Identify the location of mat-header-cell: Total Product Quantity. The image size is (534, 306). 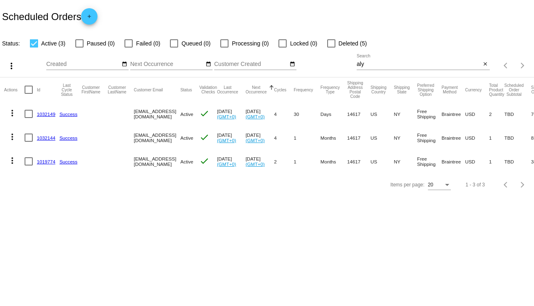
(496, 90).